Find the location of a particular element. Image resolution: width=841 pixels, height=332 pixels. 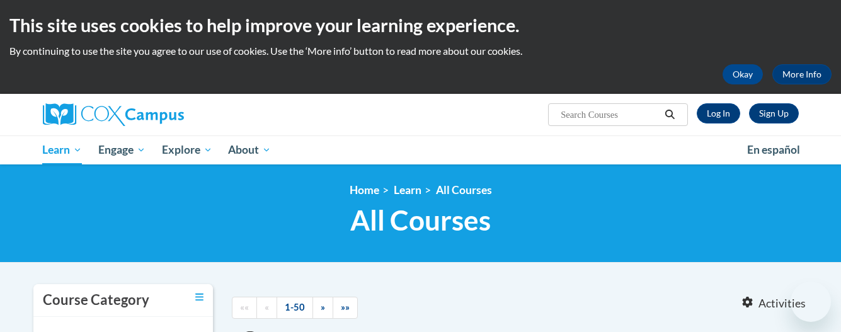

span: Engage is located at coordinates (122, 150).